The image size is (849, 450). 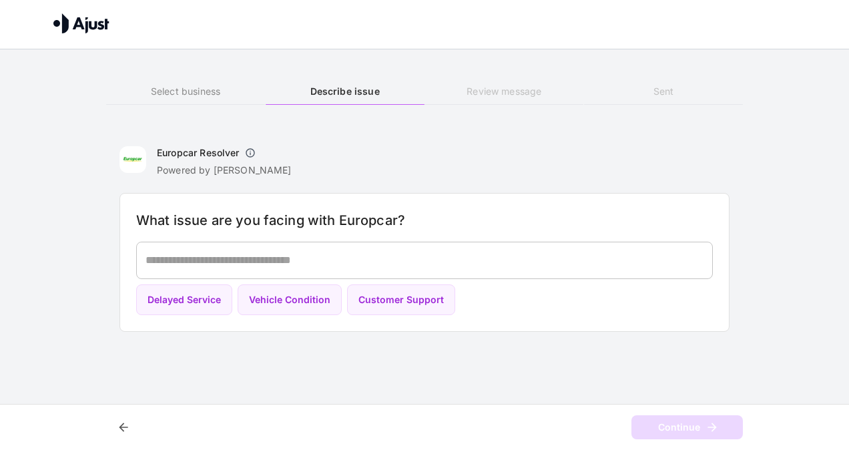 What do you see at coordinates (184, 300) in the screenshot?
I see `button: Delayed Service` at bounding box center [184, 300].